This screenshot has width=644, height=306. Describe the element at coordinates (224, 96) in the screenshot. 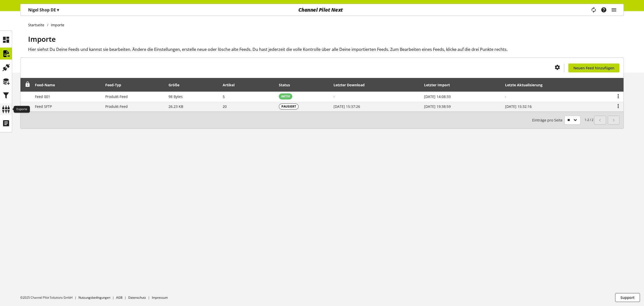

I see `span: 5` at that location.